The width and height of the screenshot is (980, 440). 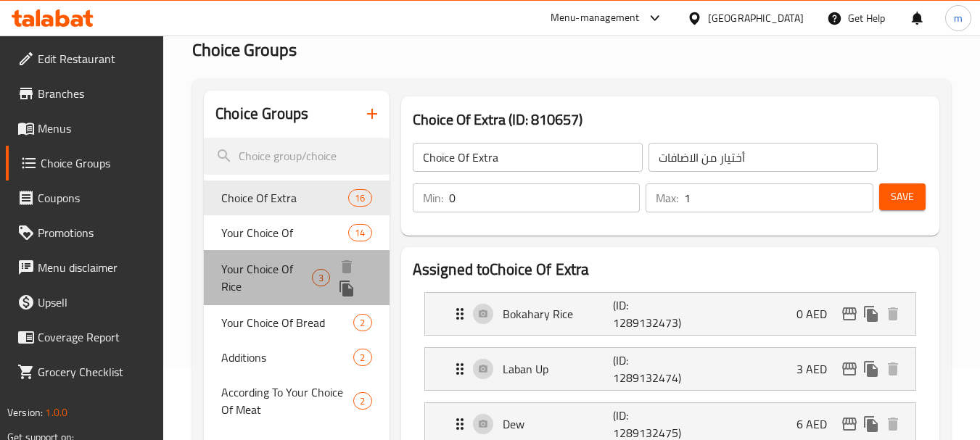 What do you see at coordinates (296, 357) in the screenshot?
I see `div: Additions2` at bounding box center [296, 357].